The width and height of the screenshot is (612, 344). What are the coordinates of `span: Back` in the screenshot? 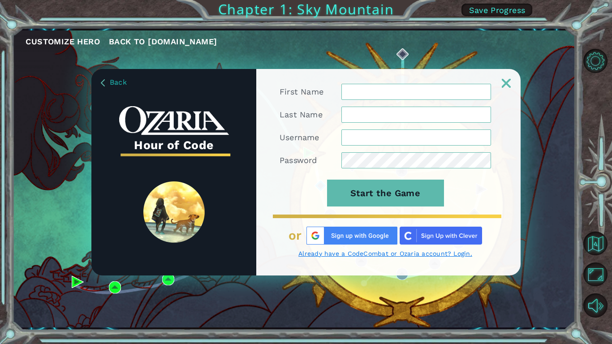 It's located at (118, 82).